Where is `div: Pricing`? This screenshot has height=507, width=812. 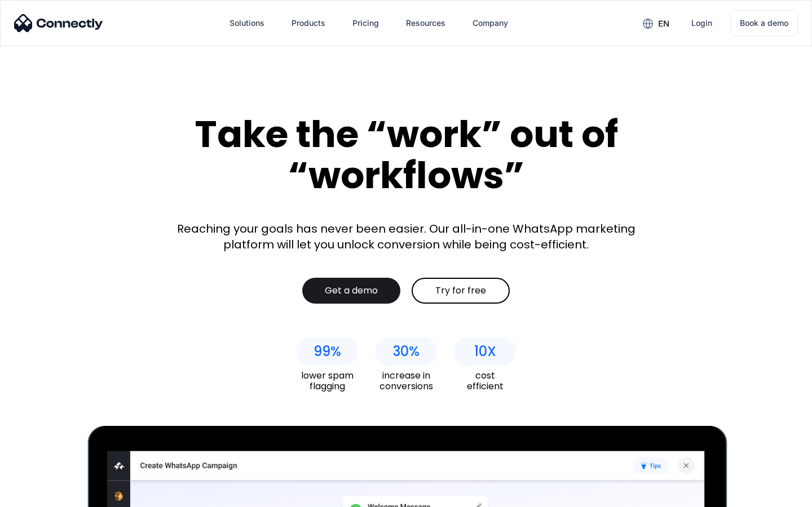 div: Pricing is located at coordinates (365, 23).